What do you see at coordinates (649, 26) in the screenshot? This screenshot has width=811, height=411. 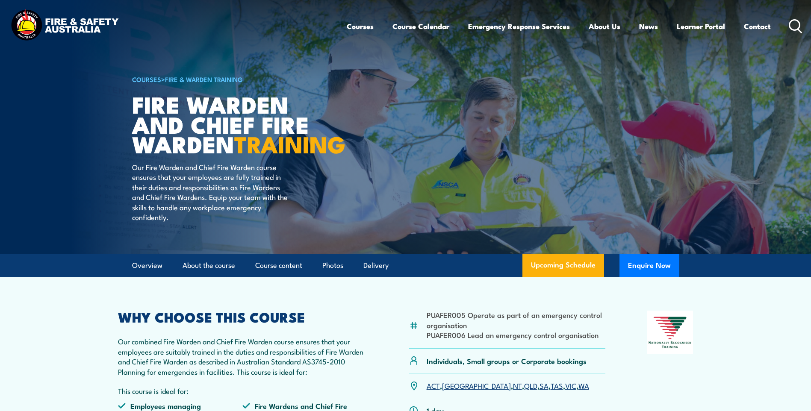 I see `a: News` at bounding box center [649, 26].